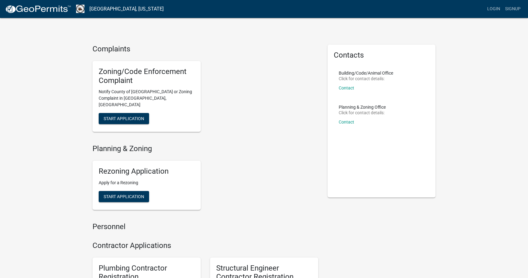  What do you see at coordinates (147, 76) in the screenshot?
I see `h5: Zoning/Code Enforcement Complaint` at bounding box center [147, 76].